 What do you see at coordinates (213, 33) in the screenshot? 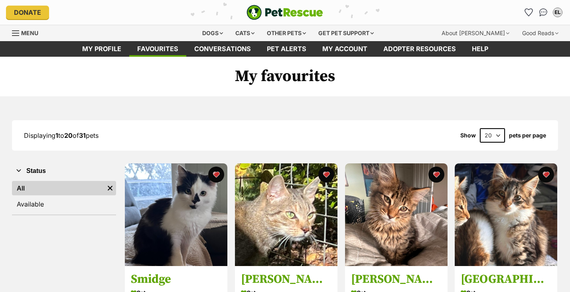
I see `div: Dogs` at bounding box center [213, 33].